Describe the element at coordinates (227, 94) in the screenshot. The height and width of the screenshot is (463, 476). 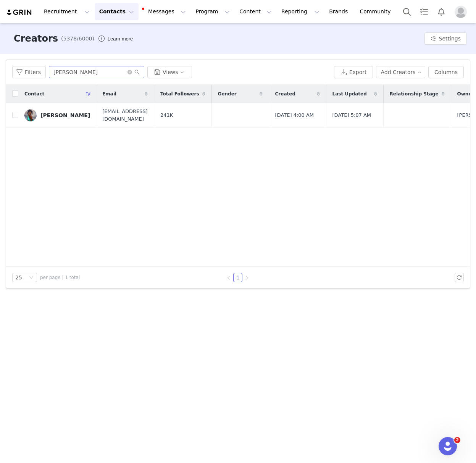
I see `span: Gender` at that location.